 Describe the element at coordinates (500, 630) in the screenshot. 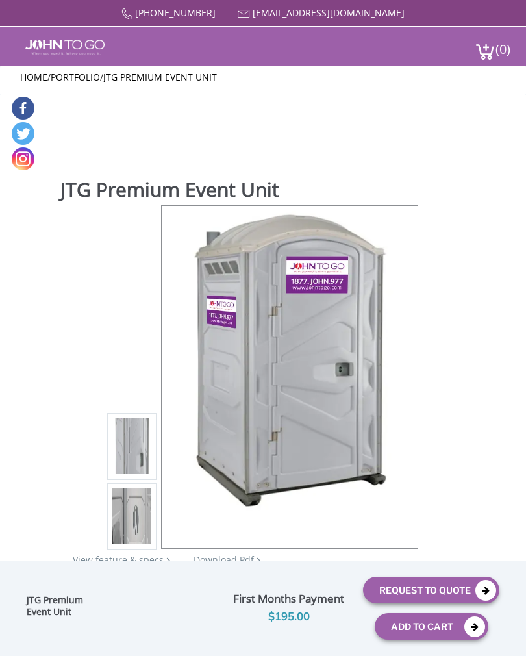

I see `button: Live Chat` at that location.